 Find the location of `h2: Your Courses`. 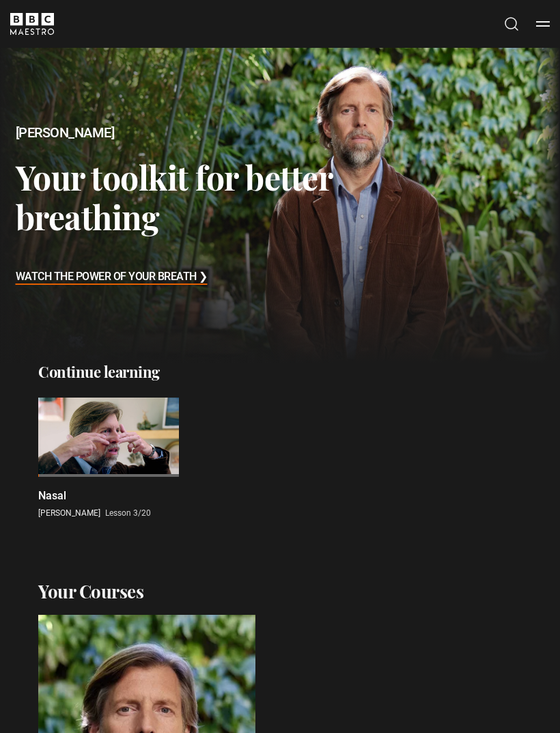

h2: Your Courses is located at coordinates (91, 591).